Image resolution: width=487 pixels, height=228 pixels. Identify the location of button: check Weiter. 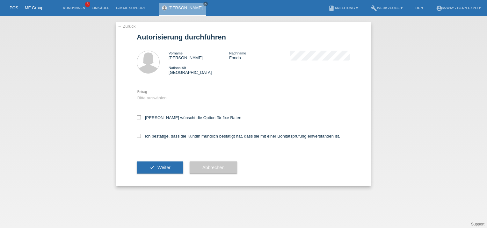
(160, 168).